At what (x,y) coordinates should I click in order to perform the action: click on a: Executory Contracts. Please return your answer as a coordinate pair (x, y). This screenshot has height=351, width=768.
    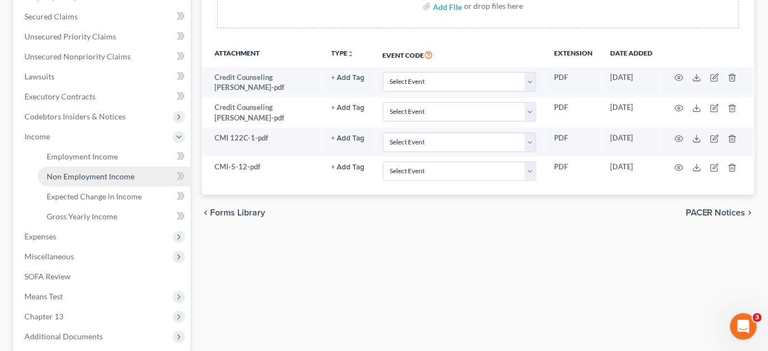
    Looking at the image, I should click on (103, 97).